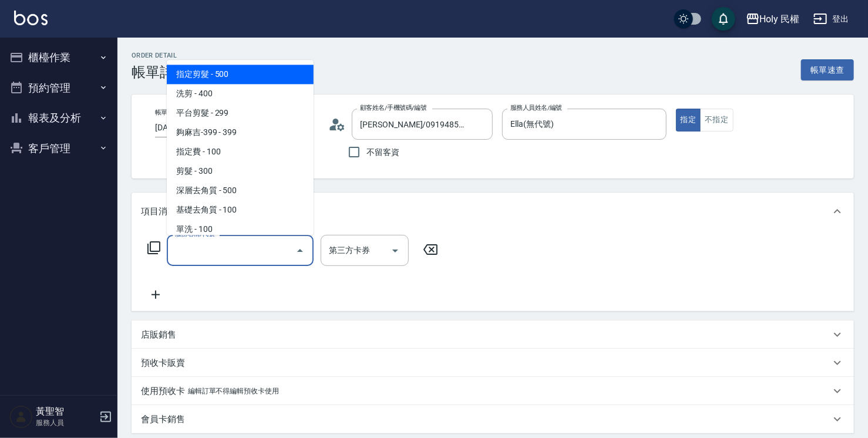 Image resolution: width=868 pixels, height=438 pixels. I want to click on p: 店販銷售, so click(158, 335).